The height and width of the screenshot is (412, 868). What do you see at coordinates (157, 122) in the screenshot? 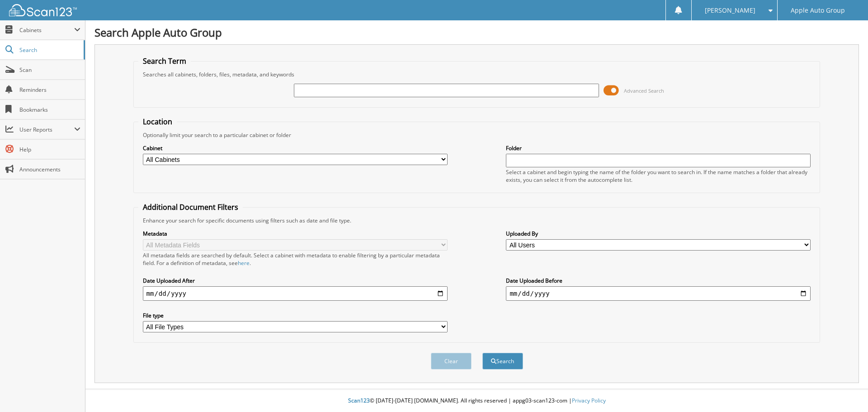
I see `legend: Location` at bounding box center [157, 122].